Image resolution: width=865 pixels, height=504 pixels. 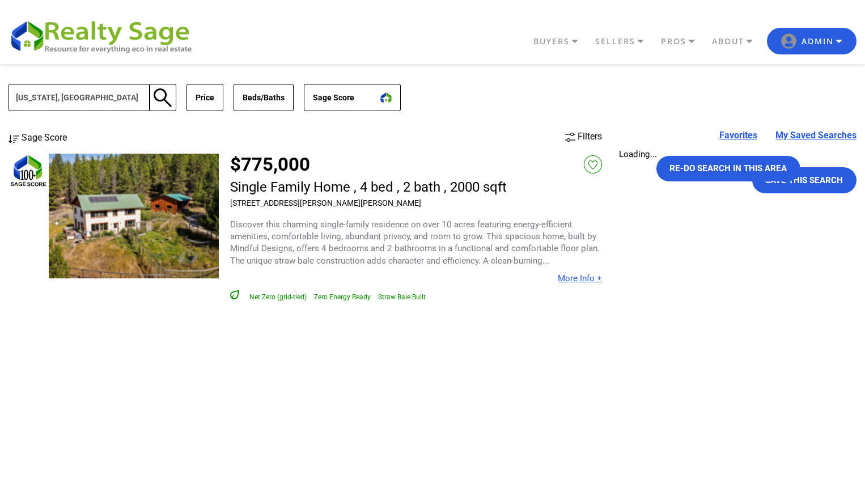 I want to click on a: $775,000, so click(x=270, y=164).